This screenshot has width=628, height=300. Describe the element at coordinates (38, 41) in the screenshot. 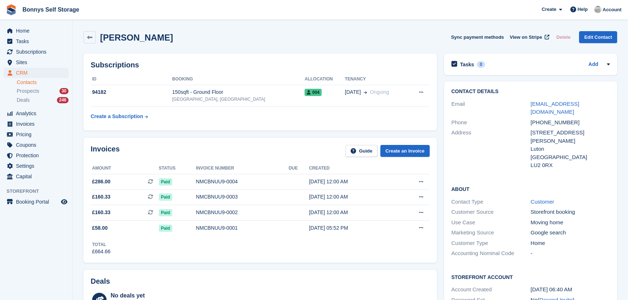

I see `span: Tasks` at that location.